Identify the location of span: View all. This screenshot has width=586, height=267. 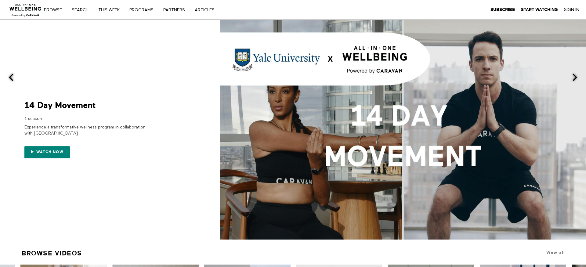
(555, 252).